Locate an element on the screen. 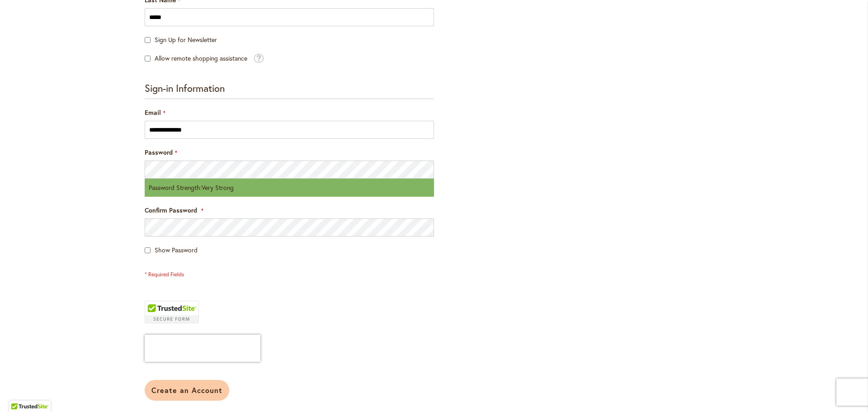 This screenshot has width=868, height=412. span: Create an Account is located at coordinates (187, 390).